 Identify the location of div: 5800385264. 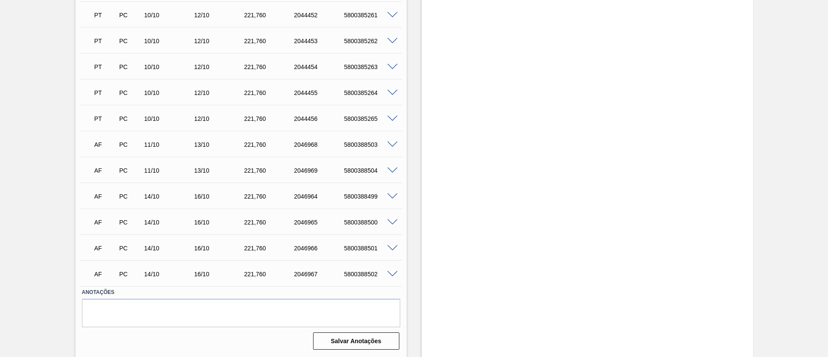
(370, 93).